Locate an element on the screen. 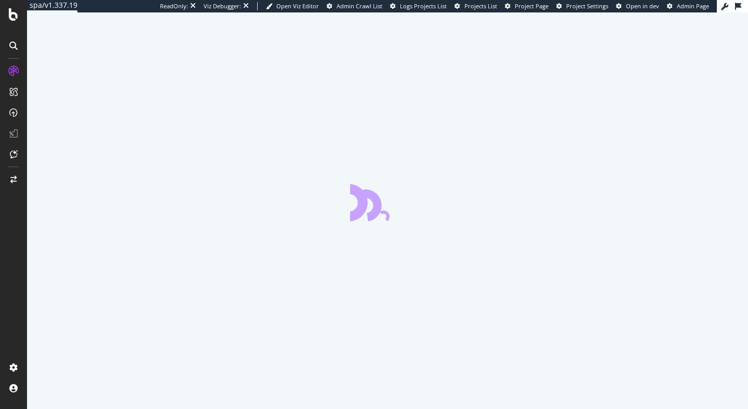 This screenshot has width=748, height=409. a: Project Page is located at coordinates (527, 6).